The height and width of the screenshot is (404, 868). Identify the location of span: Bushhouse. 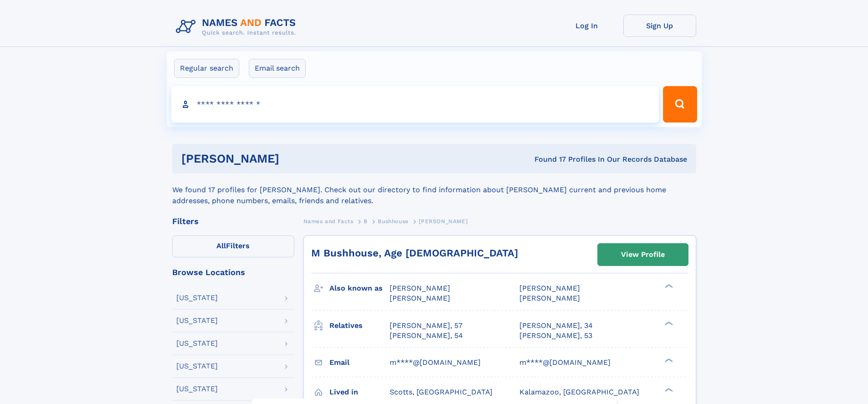
(393, 221).